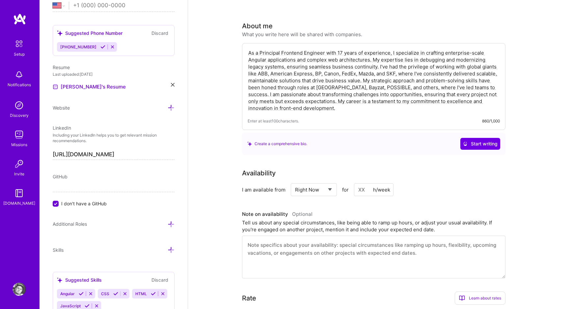  I want to click on span: Enter at least 100 characters., so click(273, 121).